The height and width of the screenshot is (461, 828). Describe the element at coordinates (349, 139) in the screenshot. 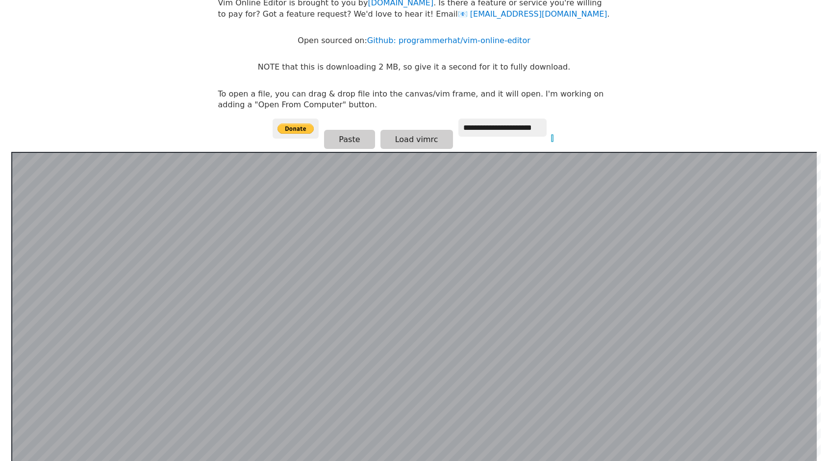

I see `button: Paste` at that location.